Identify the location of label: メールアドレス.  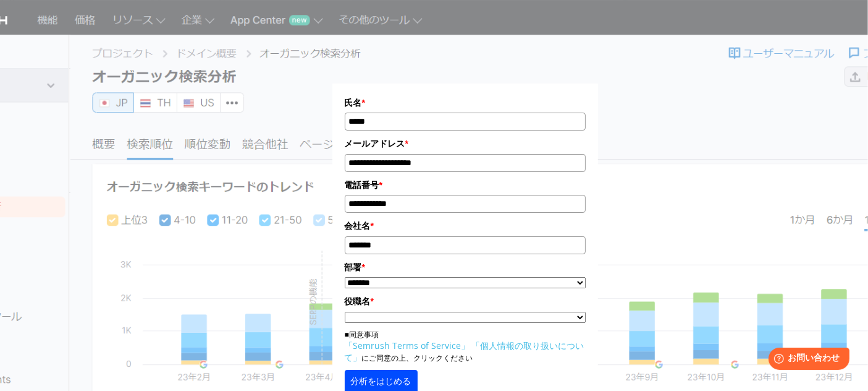
(465, 144).